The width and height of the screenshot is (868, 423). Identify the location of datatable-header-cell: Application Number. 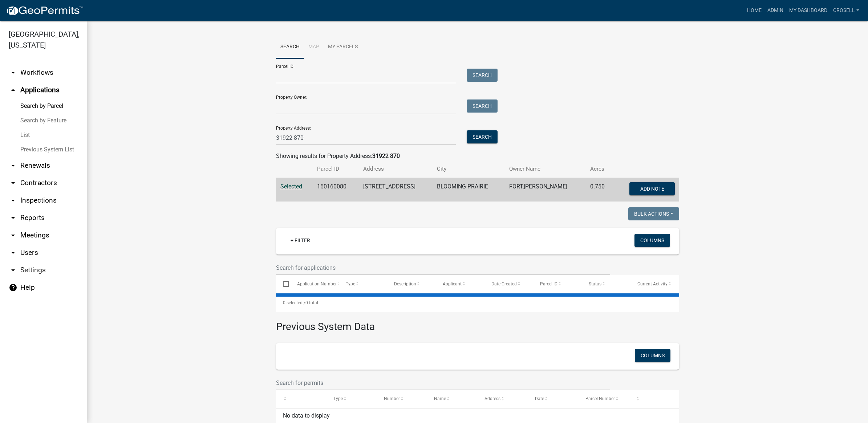
(314, 284).